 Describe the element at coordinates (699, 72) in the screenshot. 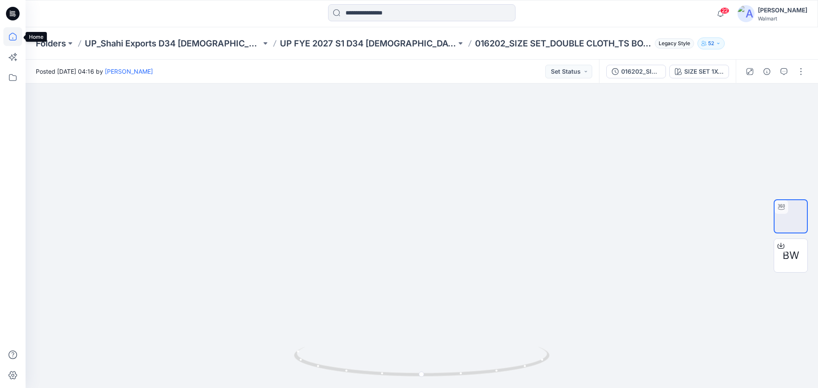

I see `button: SIZE SET 1X-5X` at that location.